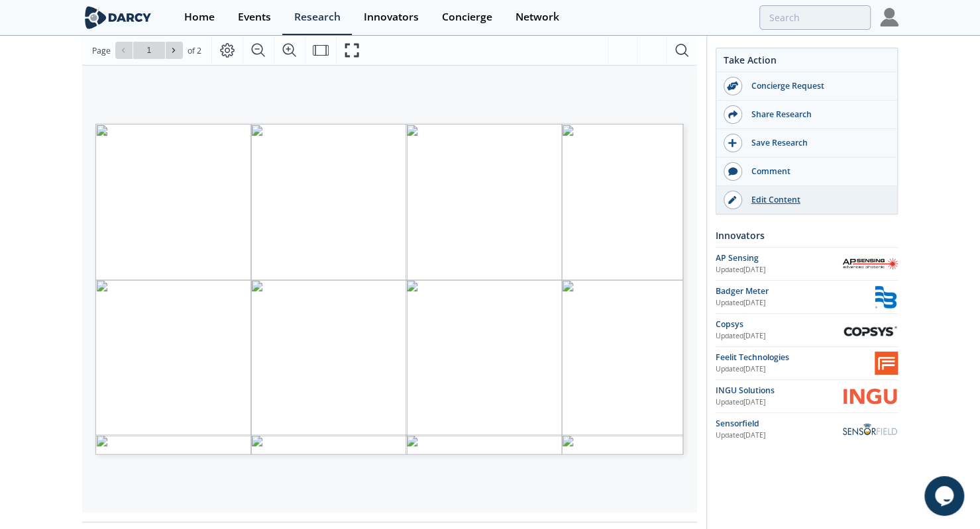  What do you see at coordinates (200, 17) in the screenshot?
I see `div: Home` at bounding box center [200, 17].